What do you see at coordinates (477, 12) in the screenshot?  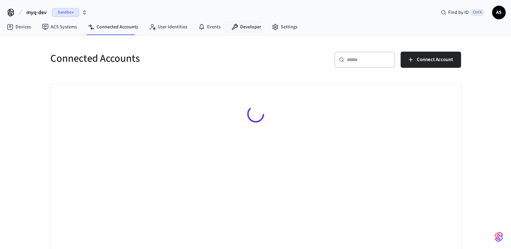 I see `span: Ctrl K` at bounding box center [477, 12].